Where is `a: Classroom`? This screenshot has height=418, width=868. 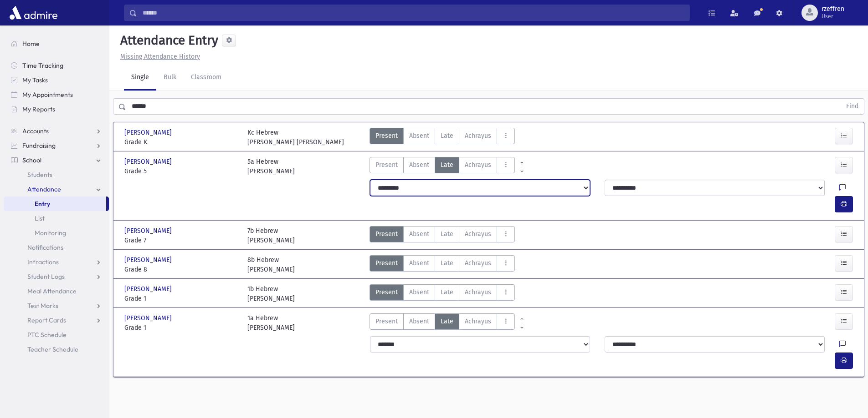 a: Classroom is located at coordinates (206, 78).